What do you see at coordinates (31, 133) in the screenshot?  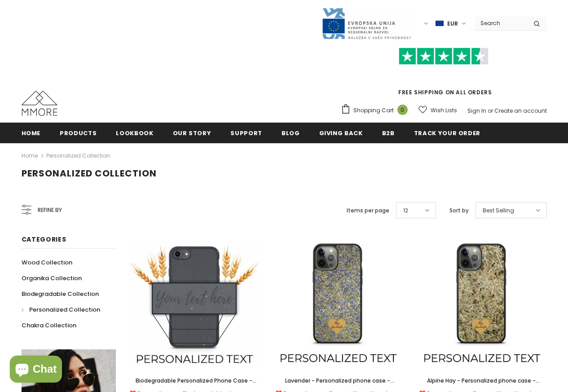 I see `span: Home` at bounding box center [31, 133].